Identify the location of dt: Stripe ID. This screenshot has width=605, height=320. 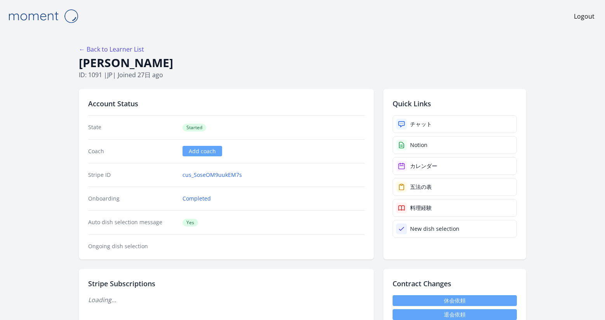
(132, 175).